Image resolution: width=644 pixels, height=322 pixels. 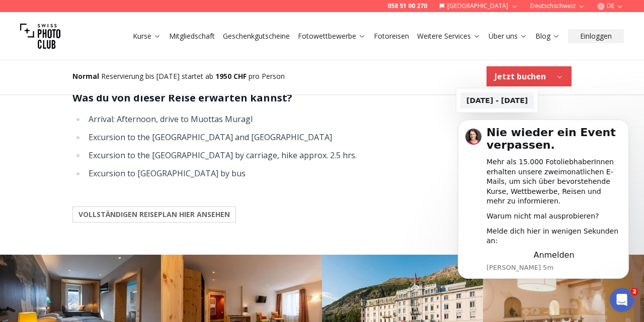 What do you see at coordinates (267, 76) in the screenshot?
I see `span: pro Person` at bounding box center [267, 76].